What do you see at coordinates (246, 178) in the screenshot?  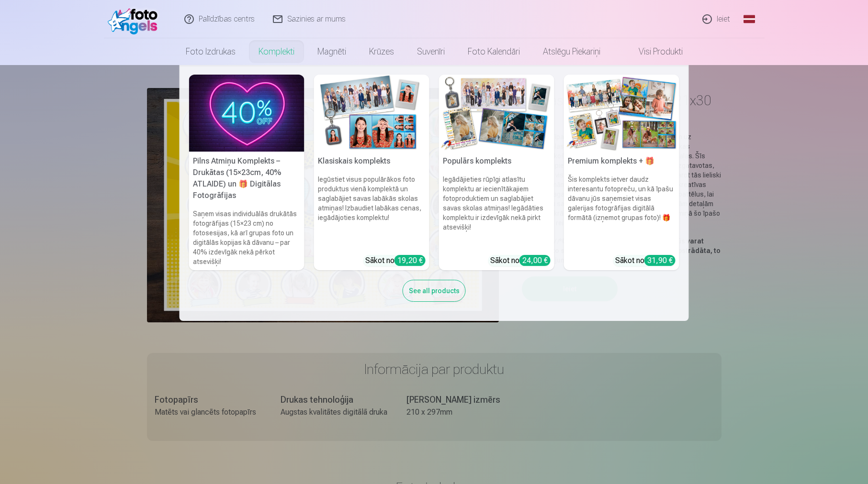 I see `h5: Pilns Atmiņu Komplekts – Drukātas (15×23cm, 40% ATLAIDE) un 🎁 Digitālas Fotogrāfijas` at bounding box center [246, 178].